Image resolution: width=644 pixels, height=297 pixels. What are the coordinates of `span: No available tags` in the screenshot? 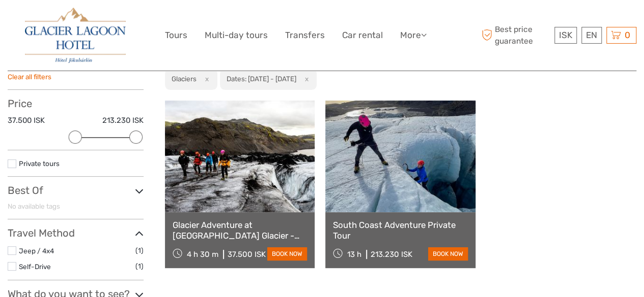 It's located at (33, 207).